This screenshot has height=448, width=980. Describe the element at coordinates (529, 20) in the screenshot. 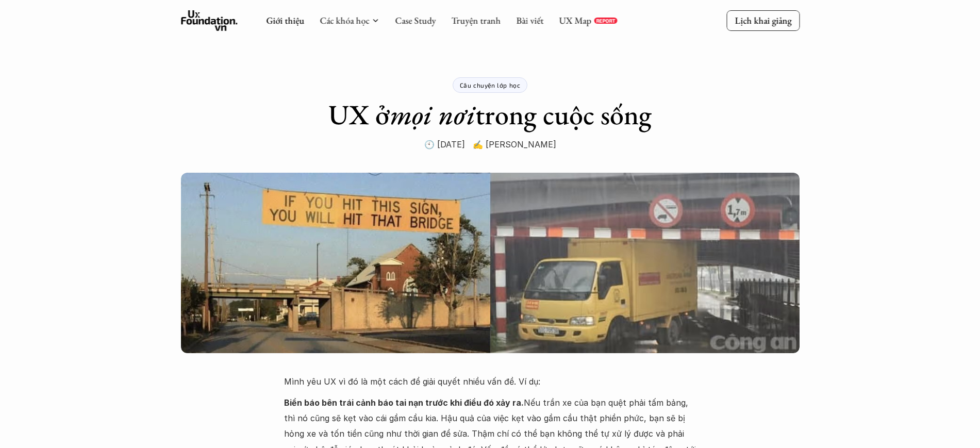

I see `a: Bài viết` at that location.